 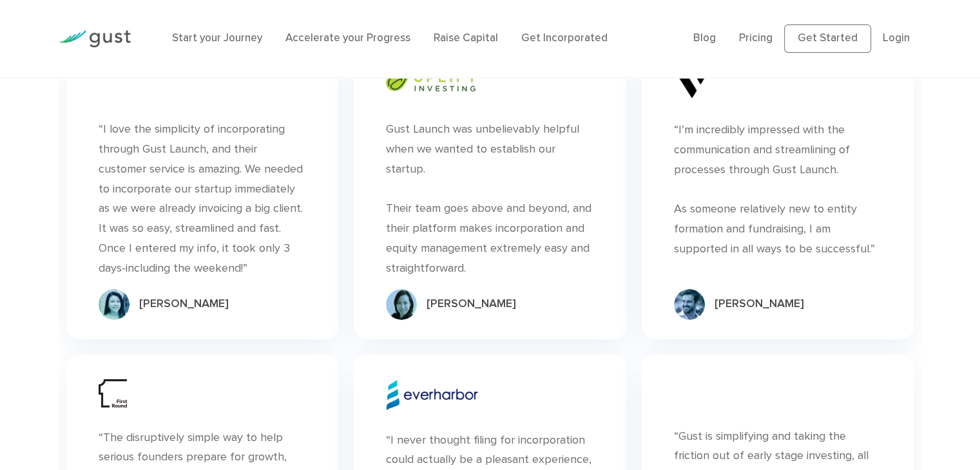 I want to click on a: Get Started, so click(x=827, y=38).